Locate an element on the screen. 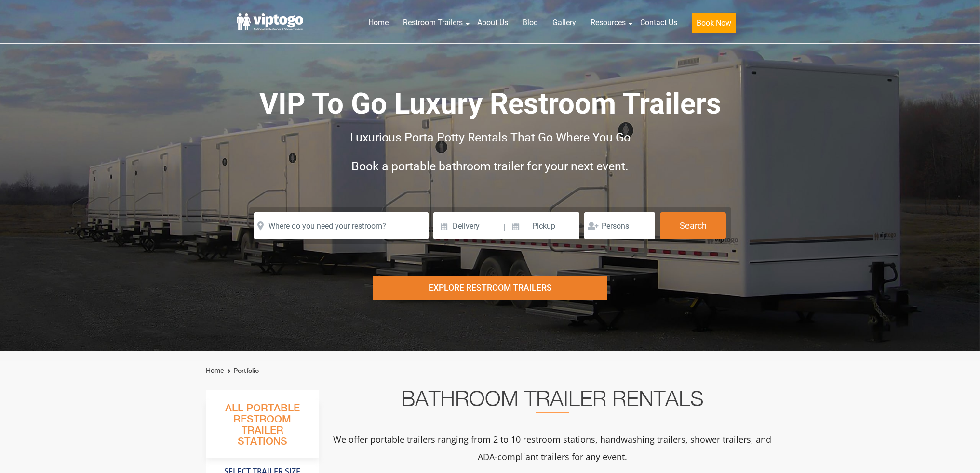 The width and height of the screenshot is (980, 473). li: Portfolio is located at coordinates (242, 371).